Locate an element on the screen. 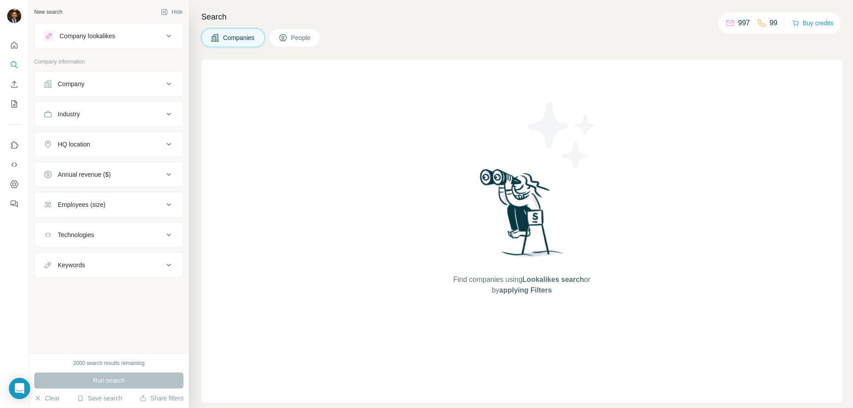 This screenshot has height=408, width=853. button: Save search is located at coordinates (99, 398).